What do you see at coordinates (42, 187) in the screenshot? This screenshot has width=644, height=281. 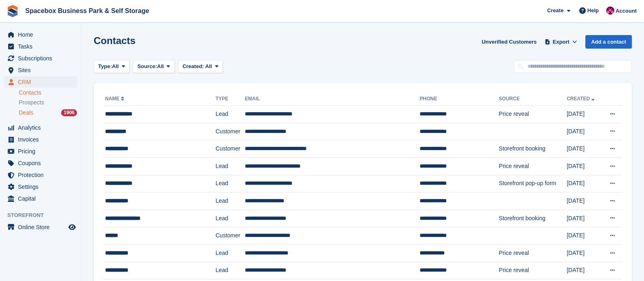 I see `span: Settings` at bounding box center [42, 187].